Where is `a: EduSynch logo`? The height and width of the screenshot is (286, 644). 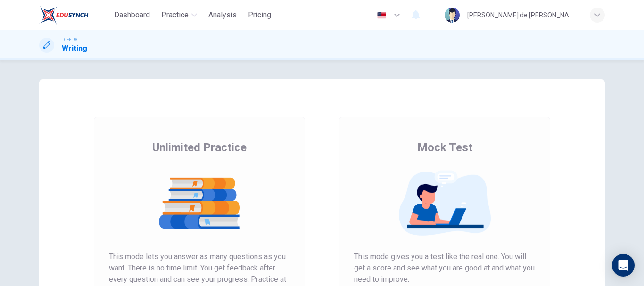 a: EduSynch logo is located at coordinates (75, 15).